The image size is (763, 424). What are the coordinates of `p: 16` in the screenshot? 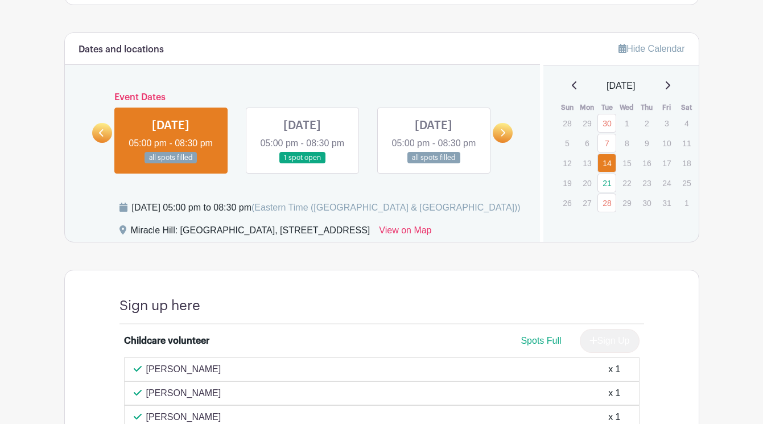 It's located at (647, 163).